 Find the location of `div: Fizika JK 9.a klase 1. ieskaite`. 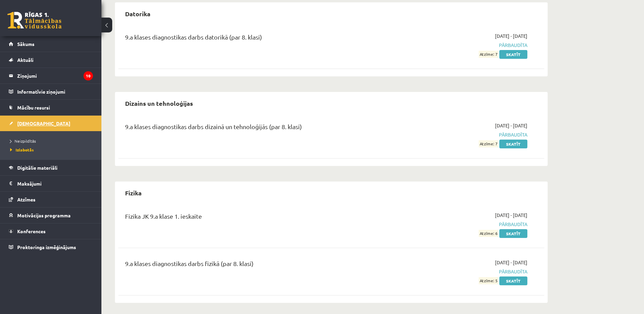

div: Fizika JK 9.a klase 1. ieskaite is located at coordinates (257, 218).